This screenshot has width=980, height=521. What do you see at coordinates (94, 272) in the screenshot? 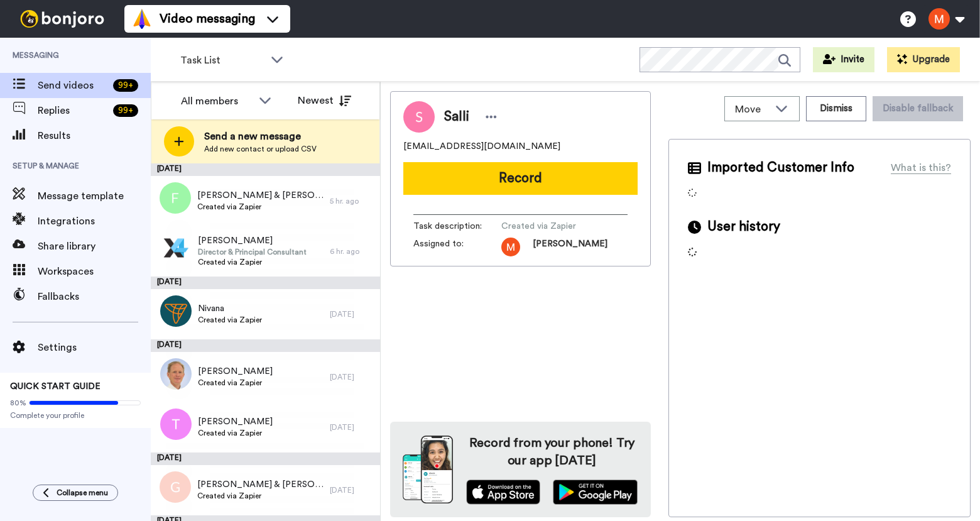
I see `span: Workspaces` at bounding box center [94, 272].